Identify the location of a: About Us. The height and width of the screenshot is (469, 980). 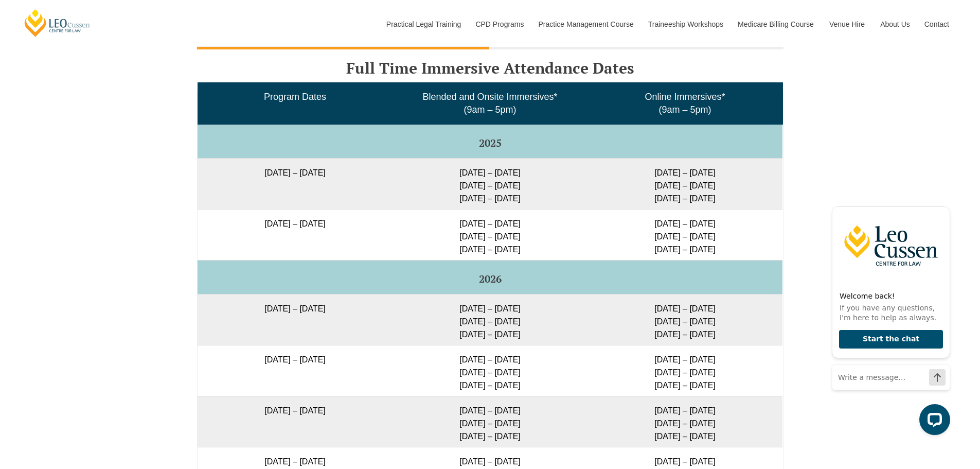
(895, 24).